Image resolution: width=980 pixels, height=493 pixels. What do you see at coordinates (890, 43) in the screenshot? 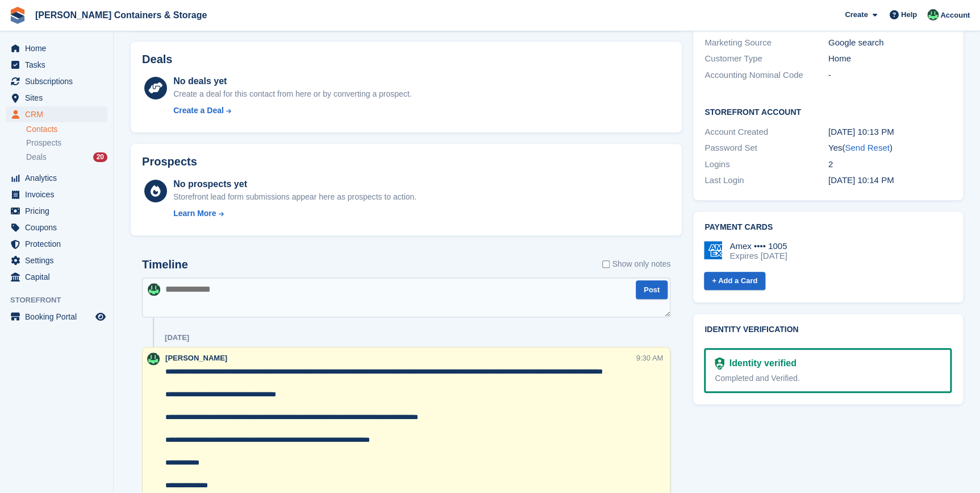
I see `div: Google search` at bounding box center [890, 43].